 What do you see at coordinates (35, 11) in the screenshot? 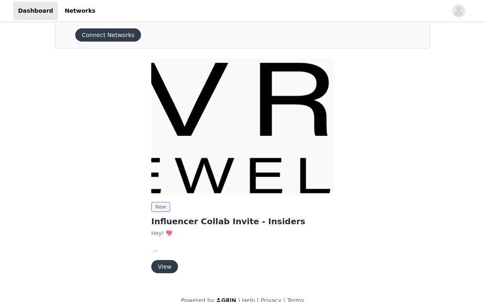
I see `a: Dashboard` at bounding box center [35, 11].